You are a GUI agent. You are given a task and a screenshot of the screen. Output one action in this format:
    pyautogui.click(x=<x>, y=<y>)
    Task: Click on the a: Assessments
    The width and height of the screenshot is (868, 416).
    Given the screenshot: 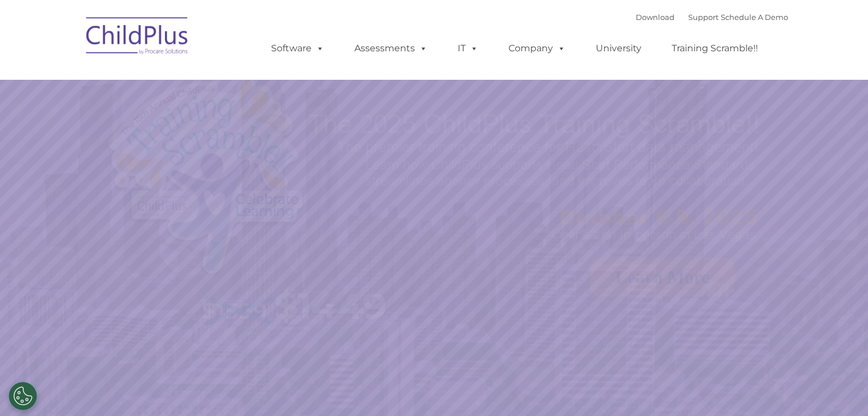 What is the action you would take?
    pyautogui.click(x=391, y=48)
    